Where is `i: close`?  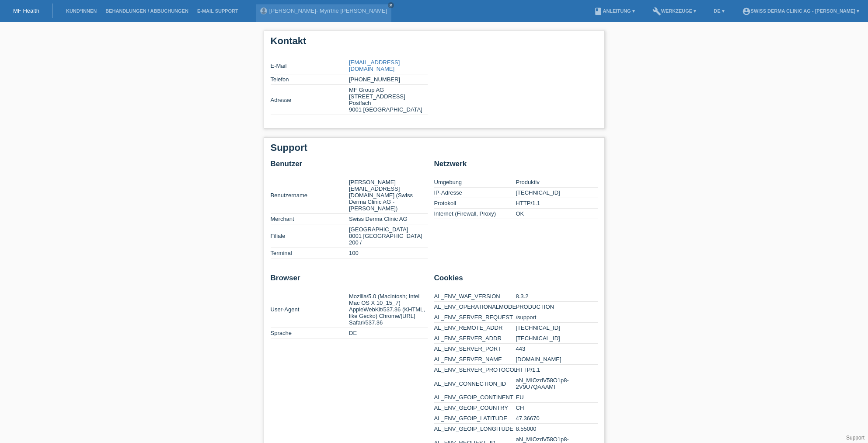
i: close is located at coordinates (391, 5).